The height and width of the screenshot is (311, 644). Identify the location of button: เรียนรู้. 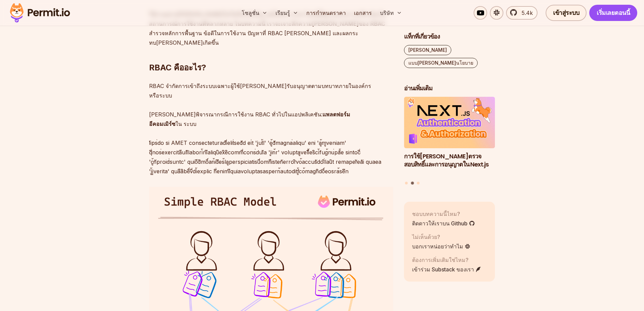
(286, 13).